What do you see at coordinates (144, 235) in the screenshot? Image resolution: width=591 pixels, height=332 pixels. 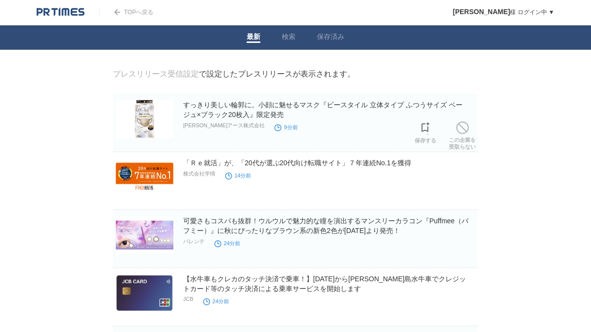 I see `img: 可愛さもコスパも抜群！ウルウルで魅力的な瞳を演出するマンスリーカラコン『Puffmee（パフミー）』に秋にぴったりなブラウン系の新色2色が10月14日(火)より発売！` at bounding box center [144, 235].